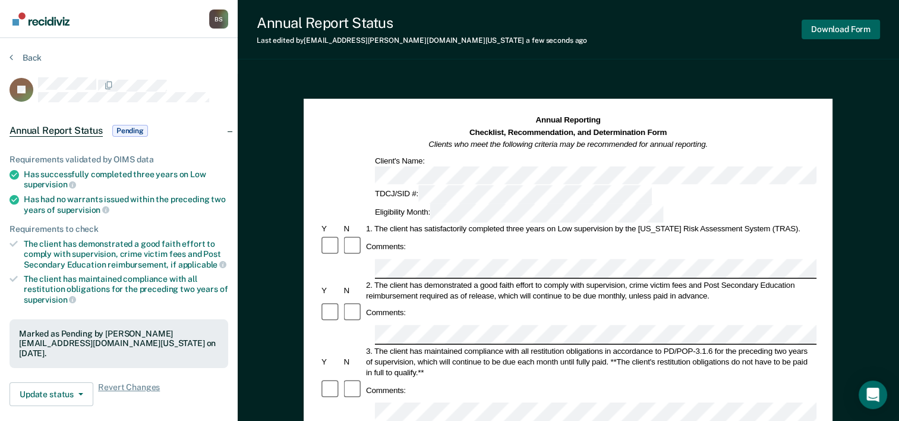 Image resolution: width=899 pixels, height=421 pixels. What do you see at coordinates (56, 131) in the screenshot?
I see `span: Annual Report Status` at bounding box center [56, 131].